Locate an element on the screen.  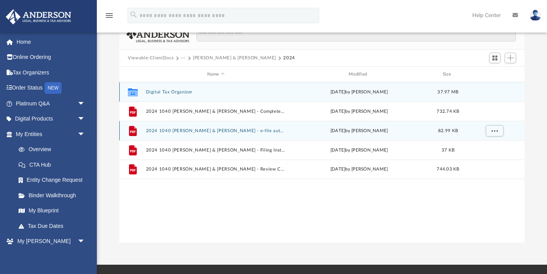
div: Modified is located at coordinates (359, 74).